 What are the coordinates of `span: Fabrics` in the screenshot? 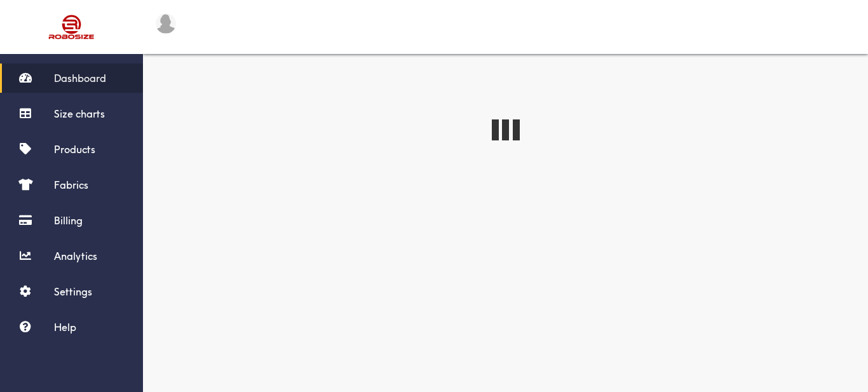 It's located at (71, 185).